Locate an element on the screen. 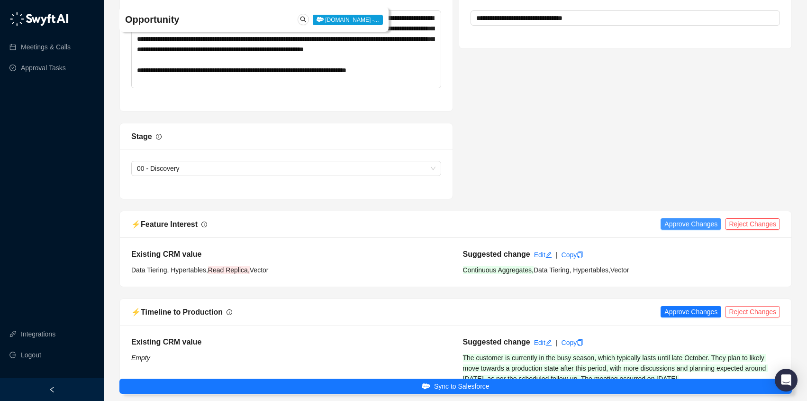  span: ⚡️ Feature Interest is located at coordinates (164, 224).